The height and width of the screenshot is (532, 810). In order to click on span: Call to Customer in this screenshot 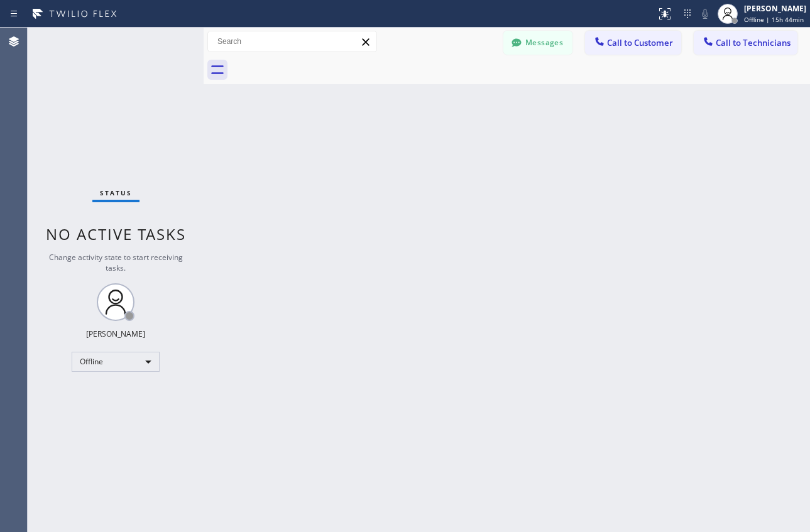, I will do `click(639, 43)`.